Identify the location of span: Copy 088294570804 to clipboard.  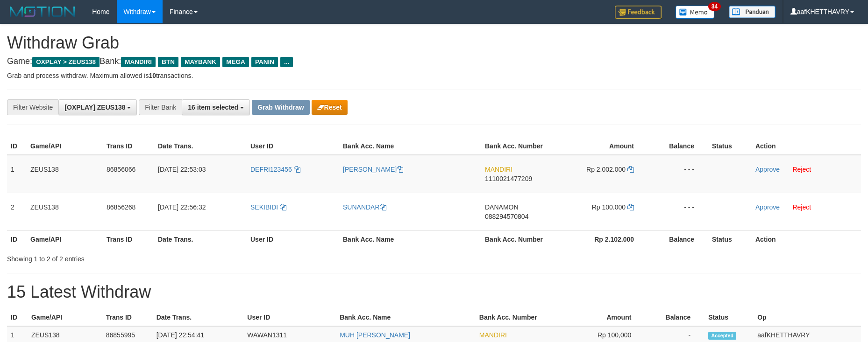
(507, 217).